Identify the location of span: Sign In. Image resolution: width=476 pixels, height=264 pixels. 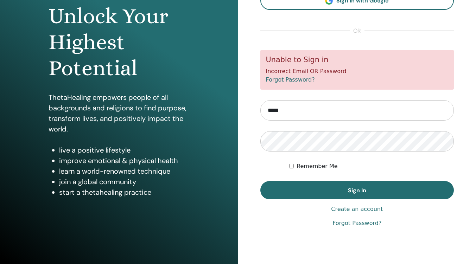
(357, 190).